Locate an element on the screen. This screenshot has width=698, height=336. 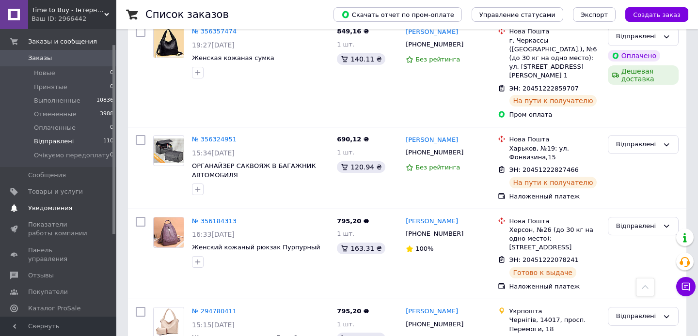
span: Новые is located at coordinates (45, 73).